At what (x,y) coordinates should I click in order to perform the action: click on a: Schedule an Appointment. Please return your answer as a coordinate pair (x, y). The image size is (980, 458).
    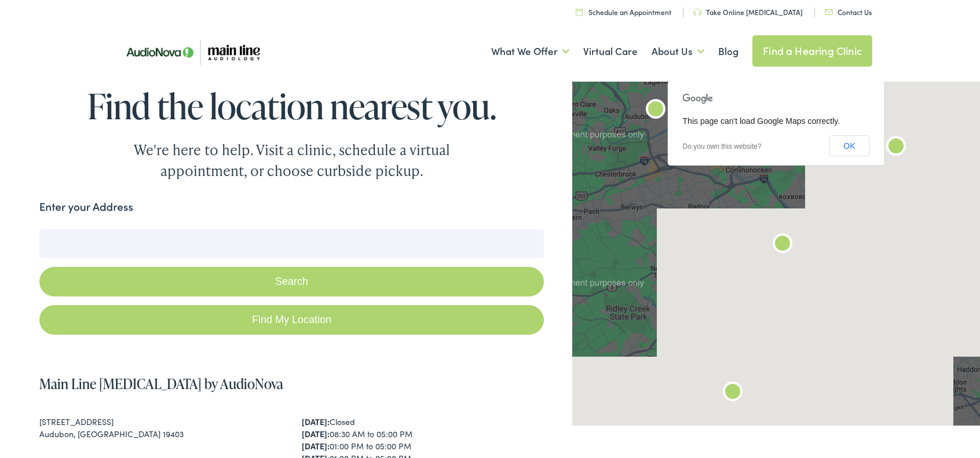
    Looking at the image, I should click on (623, 12).